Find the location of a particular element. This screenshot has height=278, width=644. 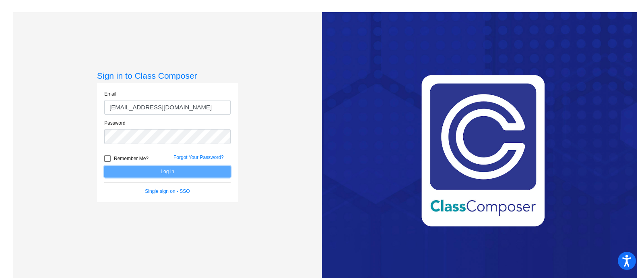

label: Email is located at coordinates (110, 94).